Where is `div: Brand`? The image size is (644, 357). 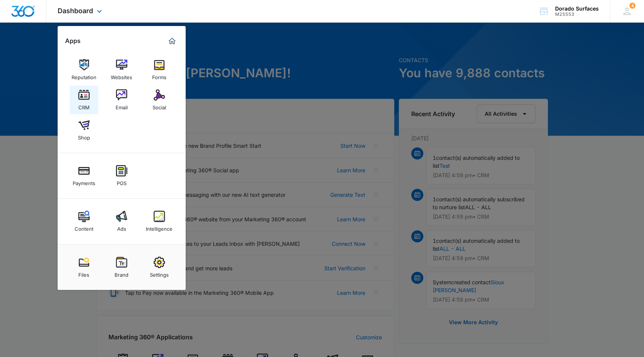
div: Brand is located at coordinates (121, 273).